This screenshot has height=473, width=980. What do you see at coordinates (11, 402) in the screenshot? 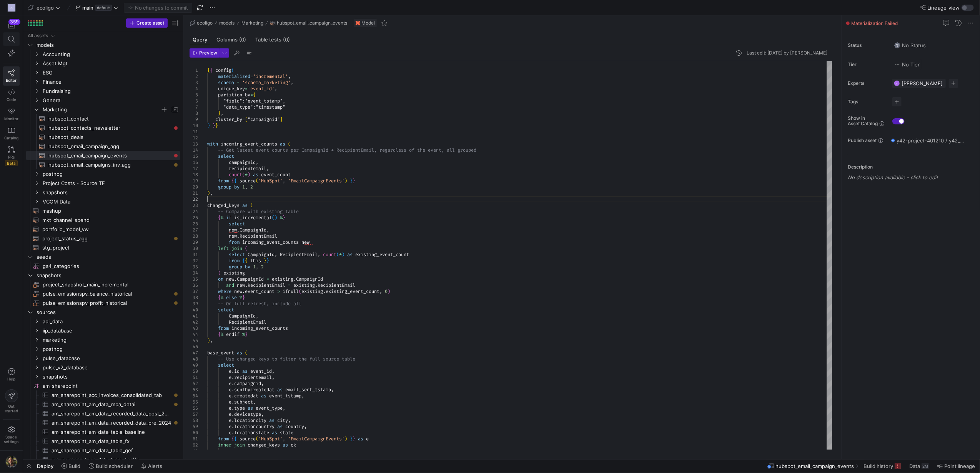
I see `button: Getstarted` at bounding box center [11, 402].